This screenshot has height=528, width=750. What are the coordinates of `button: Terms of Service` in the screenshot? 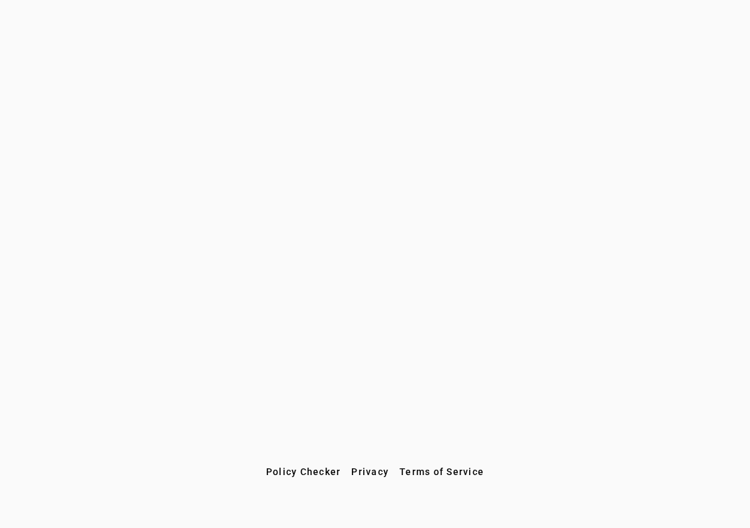 It's located at (441, 472).